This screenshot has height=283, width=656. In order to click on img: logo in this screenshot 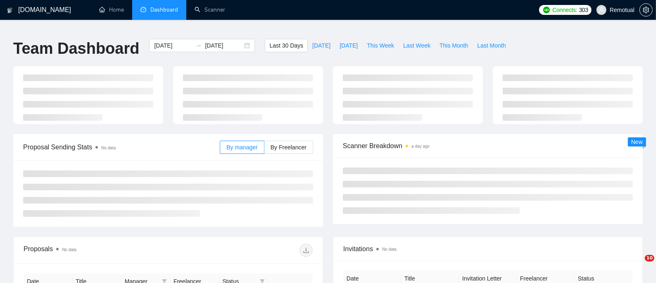, I will do `click(10, 10)`.